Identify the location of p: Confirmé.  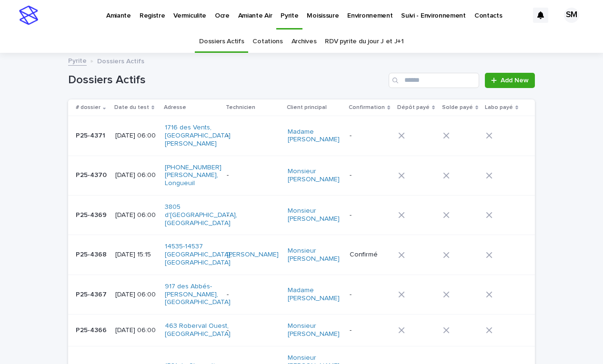
(370, 254).